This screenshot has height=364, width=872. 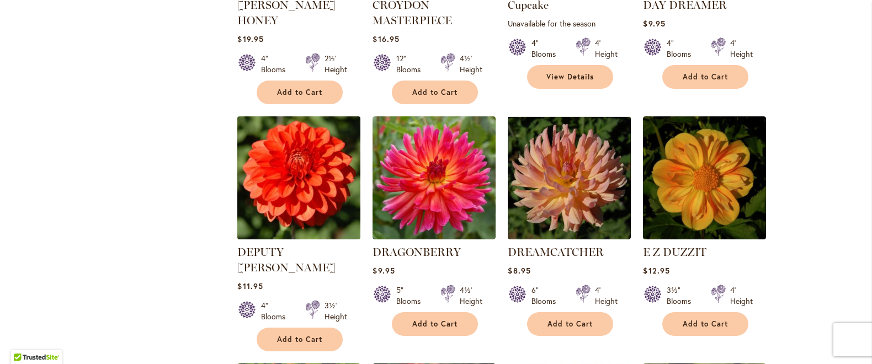 What do you see at coordinates (705, 178) in the screenshot?
I see `img: E Z DUZZIT` at bounding box center [705, 178].